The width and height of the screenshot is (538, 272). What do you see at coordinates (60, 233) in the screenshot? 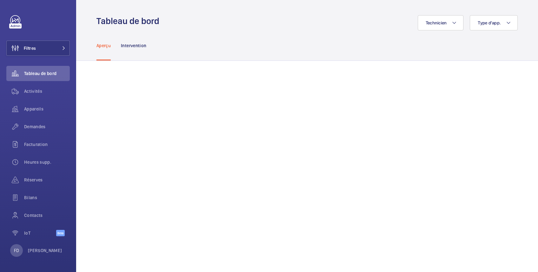
I see `span: Beta` at bounding box center [60, 233].